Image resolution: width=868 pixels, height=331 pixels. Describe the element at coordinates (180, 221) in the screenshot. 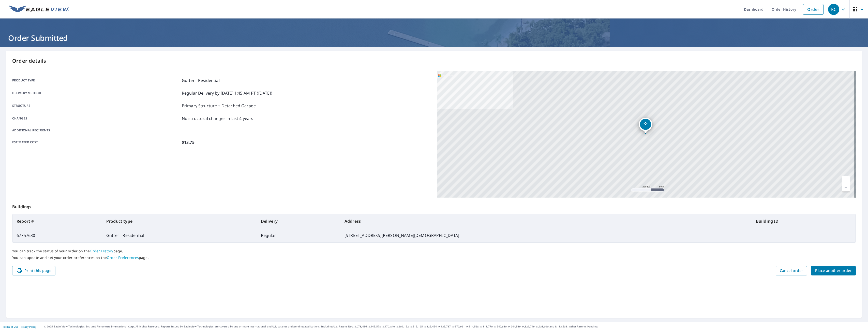

I see `th: Product type` at that location.